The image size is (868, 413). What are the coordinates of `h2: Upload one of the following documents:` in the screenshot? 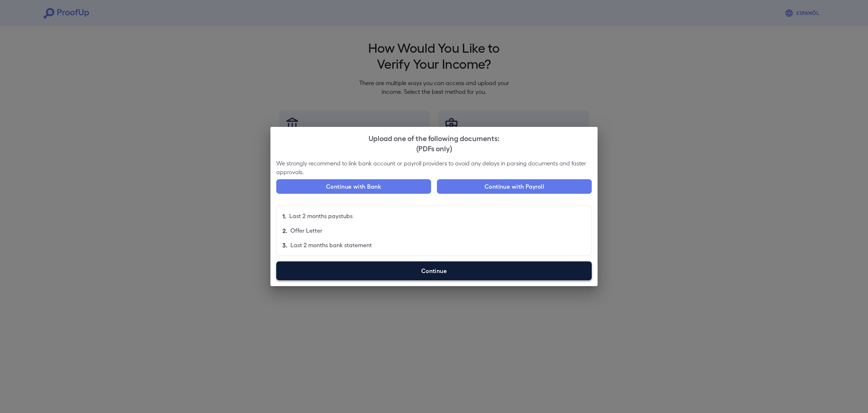 It's located at (434, 143).